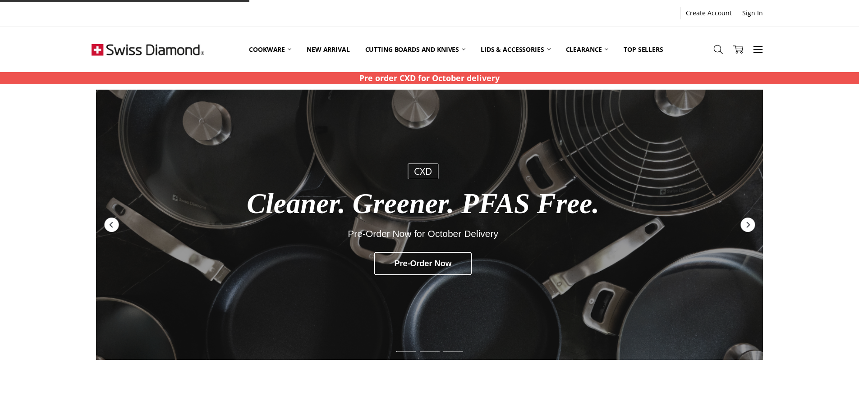 This screenshot has height=400, width=859. I want to click on div: Pre-Order Now for October Delivery, so click(423, 234).